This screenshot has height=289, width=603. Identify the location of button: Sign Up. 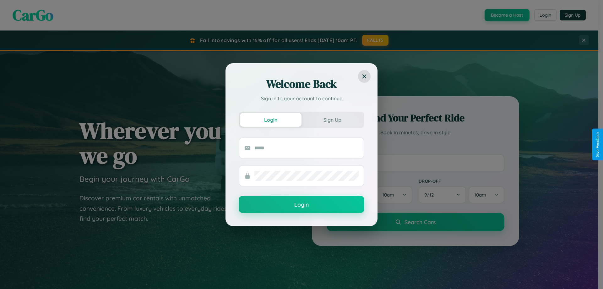
(332, 120).